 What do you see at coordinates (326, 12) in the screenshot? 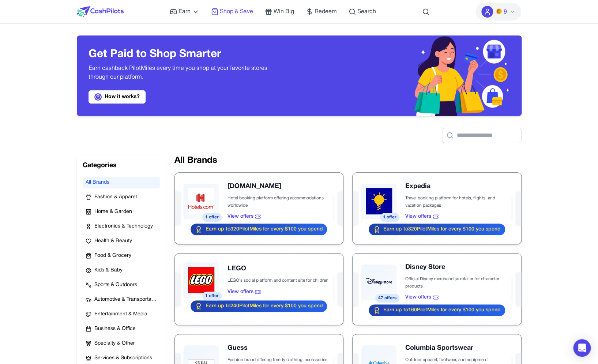
I see `span: Redeem` at bounding box center [326, 12].